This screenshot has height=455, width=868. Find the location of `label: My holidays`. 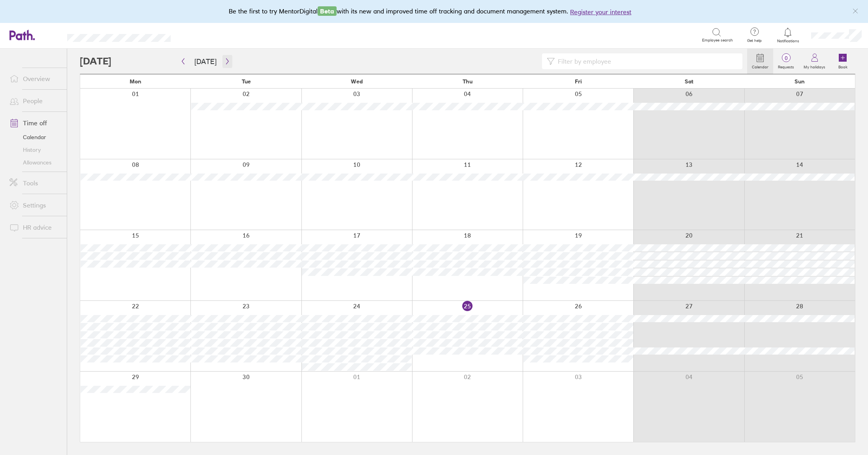

label: My holidays is located at coordinates (814, 66).